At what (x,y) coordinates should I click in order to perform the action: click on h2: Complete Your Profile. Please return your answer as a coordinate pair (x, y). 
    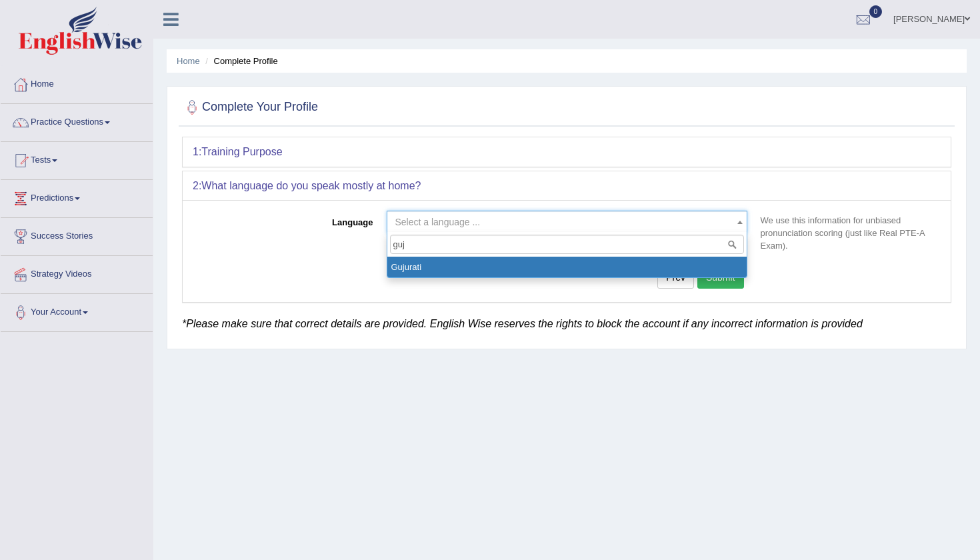
    Looking at the image, I should click on (250, 107).